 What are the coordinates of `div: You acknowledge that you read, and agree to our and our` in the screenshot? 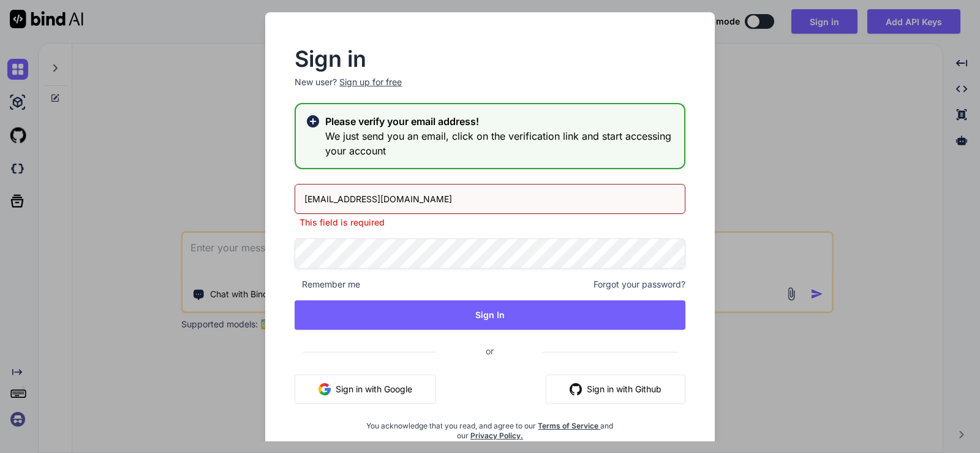 It's located at (490, 428).